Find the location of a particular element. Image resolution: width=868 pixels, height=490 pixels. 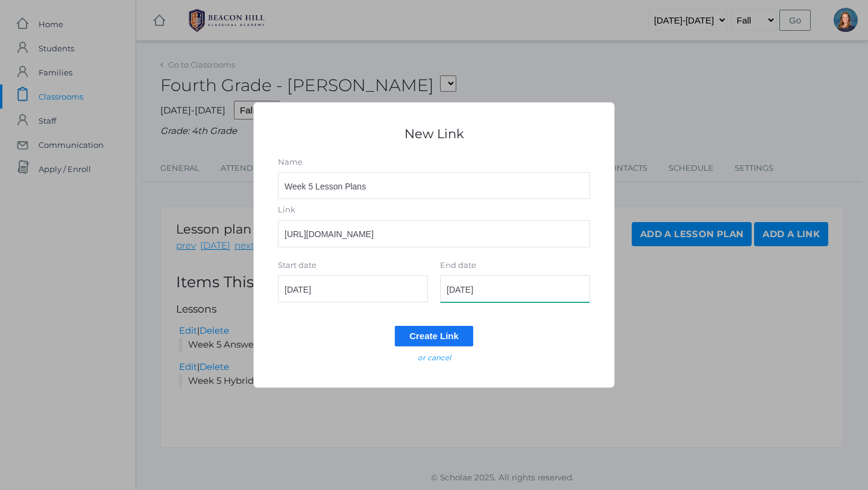

em: or cancel is located at coordinates (434, 357).